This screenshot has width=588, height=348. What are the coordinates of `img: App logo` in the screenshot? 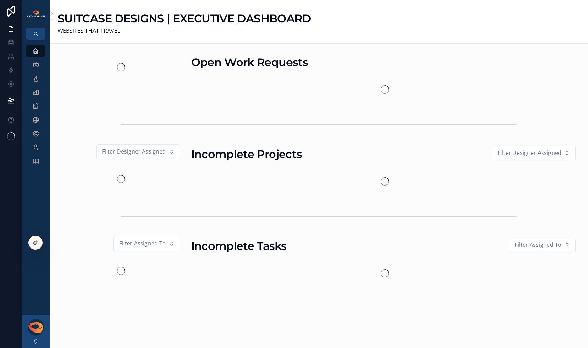 It's located at (36, 14).